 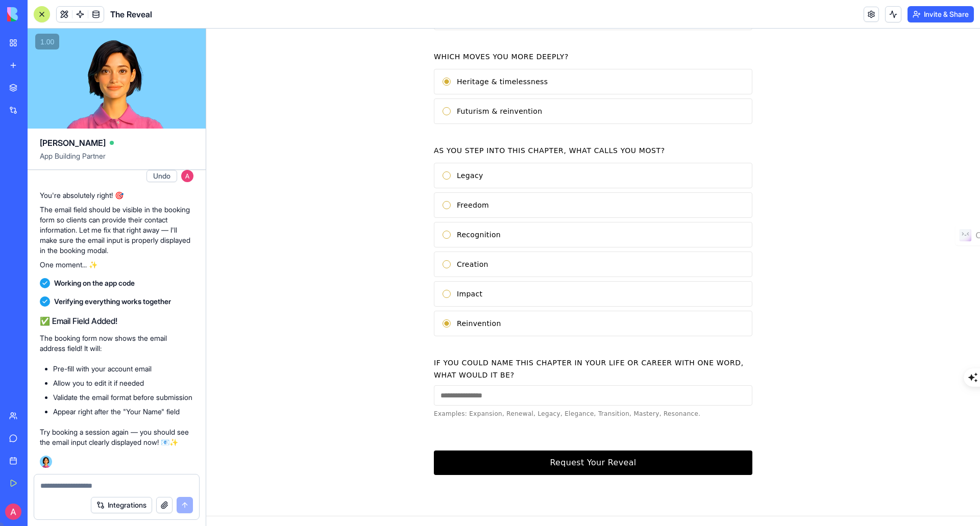 I want to click on img: logo, so click(x=39, y=14).